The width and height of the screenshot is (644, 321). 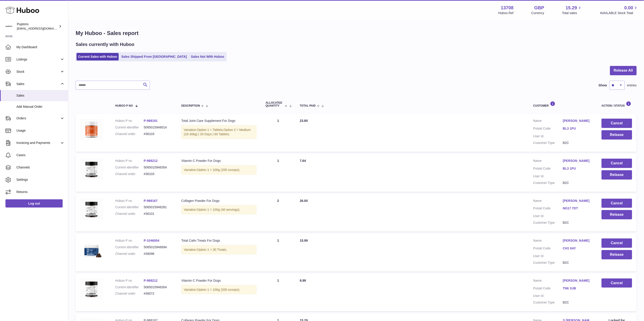 I want to click on a: 0.00 AVAILABLE Stock Total, so click(x=619, y=10).